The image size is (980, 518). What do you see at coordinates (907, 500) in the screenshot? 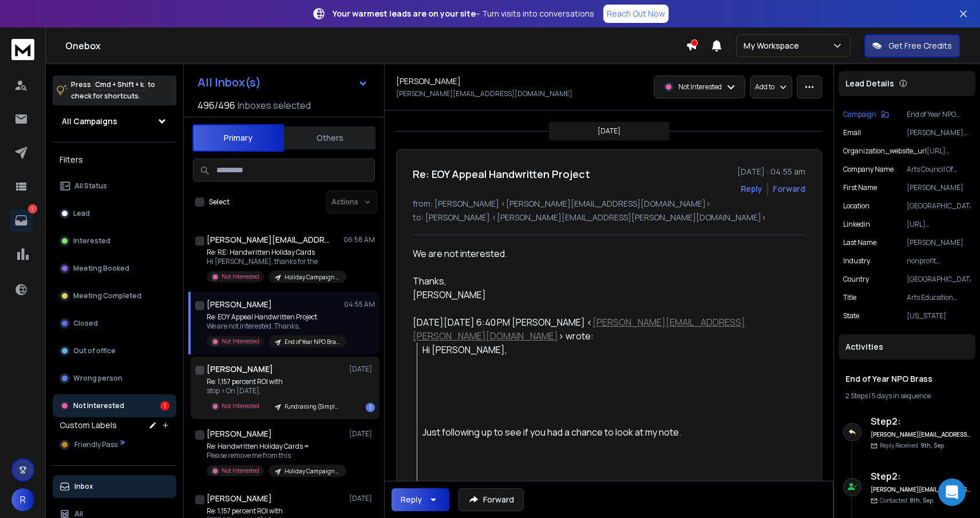
I see `p: Contacted` at bounding box center [907, 500].